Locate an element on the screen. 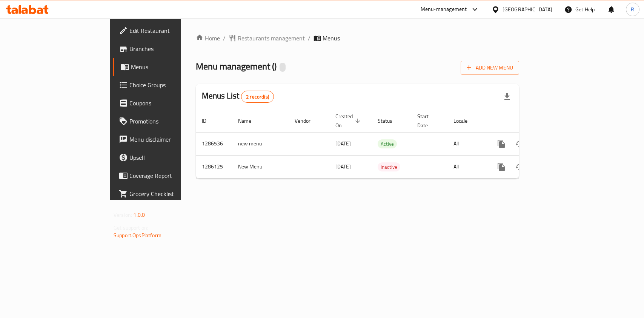 Image resolution: width=644 pixels, height=318 pixels. a: Coverage Report is located at coordinates (165, 176).